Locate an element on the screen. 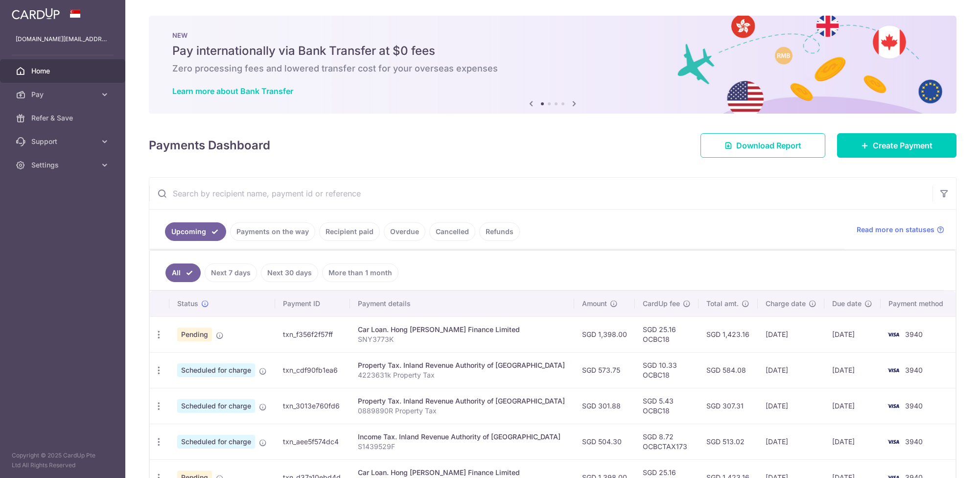  a: Cancelled is located at coordinates (452, 232).